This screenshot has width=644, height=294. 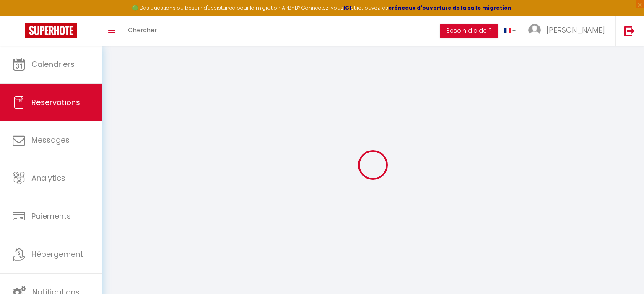 What do you see at coordinates (142, 31) in the screenshot?
I see `a: Chercher` at bounding box center [142, 31].